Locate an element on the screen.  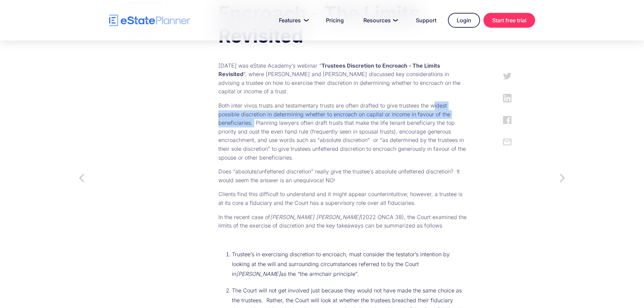
a: Login is located at coordinates (464, 20).